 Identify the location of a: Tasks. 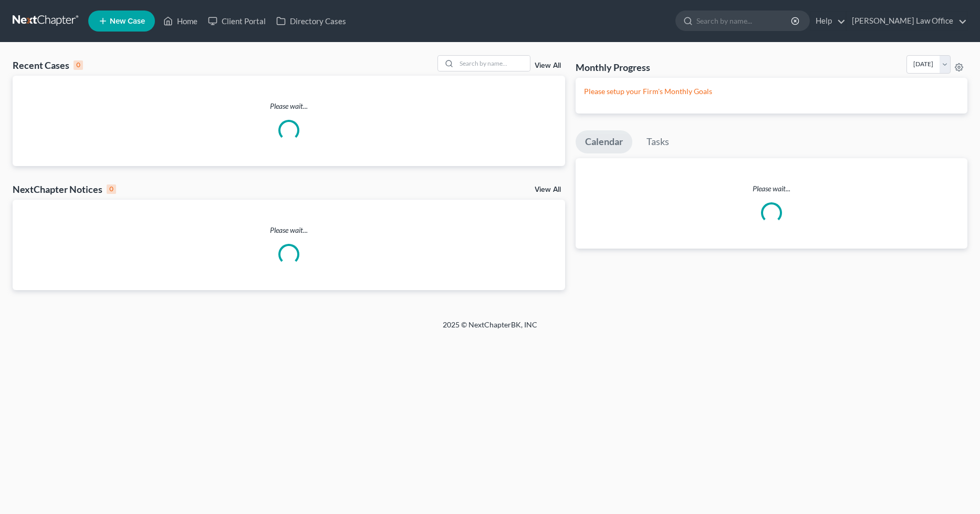
(658, 142).